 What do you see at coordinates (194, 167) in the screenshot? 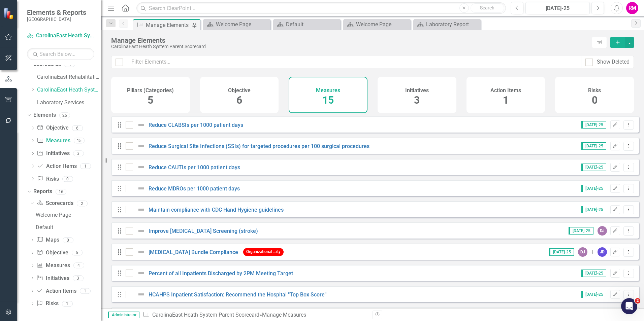
I see `a: Reduce CAUTIs per 1000 patient days` at bounding box center [194, 167].